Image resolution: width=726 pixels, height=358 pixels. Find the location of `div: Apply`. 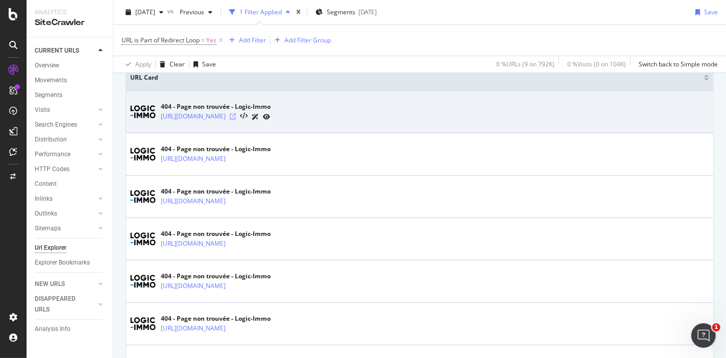

div: Apply is located at coordinates (143, 64).